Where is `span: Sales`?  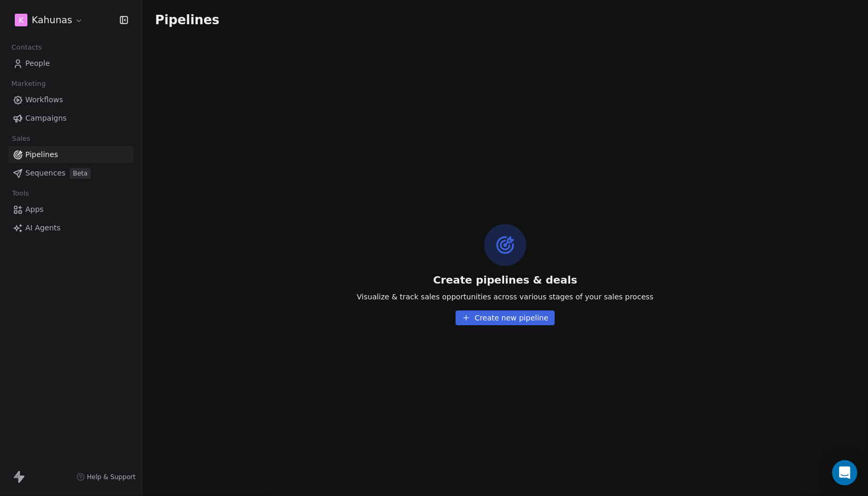
span: Sales is located at coordinates (21, 139).